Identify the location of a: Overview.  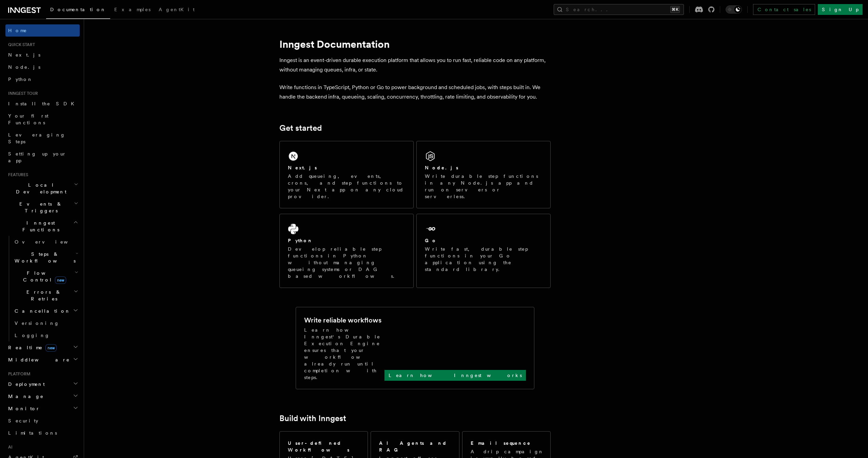
(46, 242).